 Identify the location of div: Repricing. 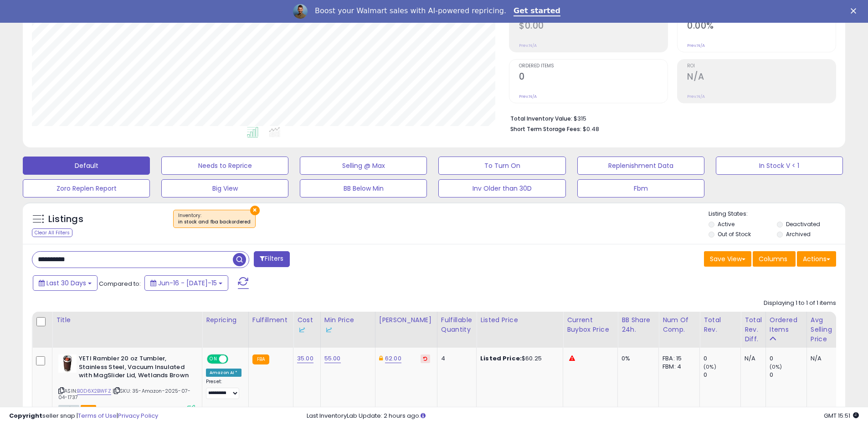
(225, 320).